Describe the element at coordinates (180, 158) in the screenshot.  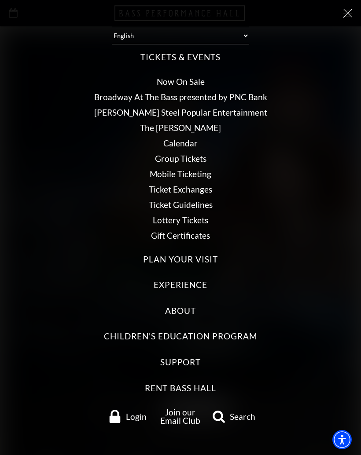
I see `a: Group Tickets` at that location.